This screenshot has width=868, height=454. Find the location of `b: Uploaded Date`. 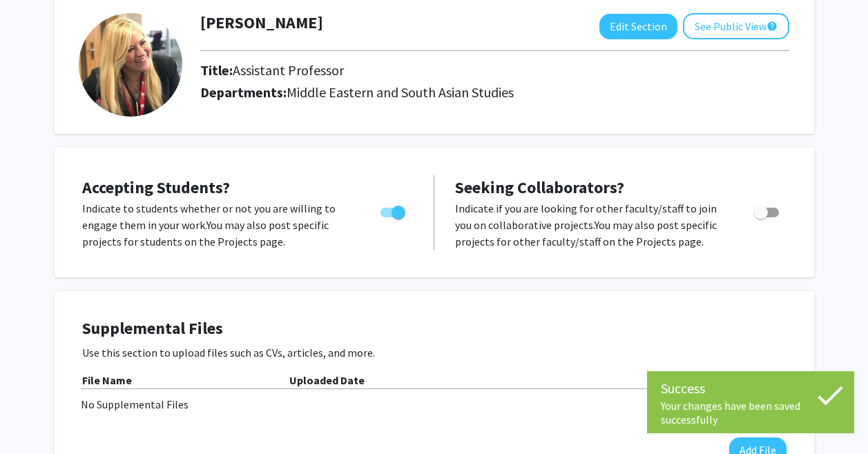

b: Uploaded Date is located at coordinates (327, 380).